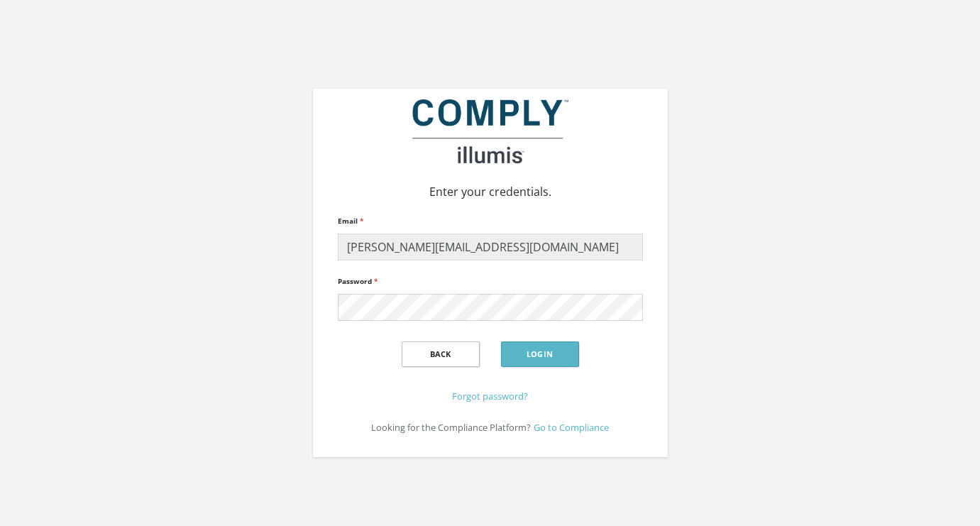 The height and width of the screenshot is (526, 980). I want to click on small: Looking for the Compliance Platform?, so click(451, 427).